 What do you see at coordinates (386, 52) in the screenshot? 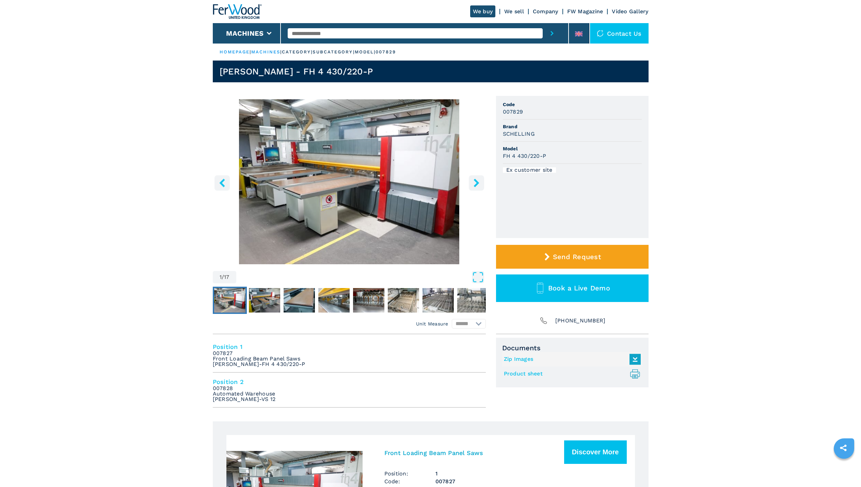
I see `p: 007829` at bounding box center [386, 52].